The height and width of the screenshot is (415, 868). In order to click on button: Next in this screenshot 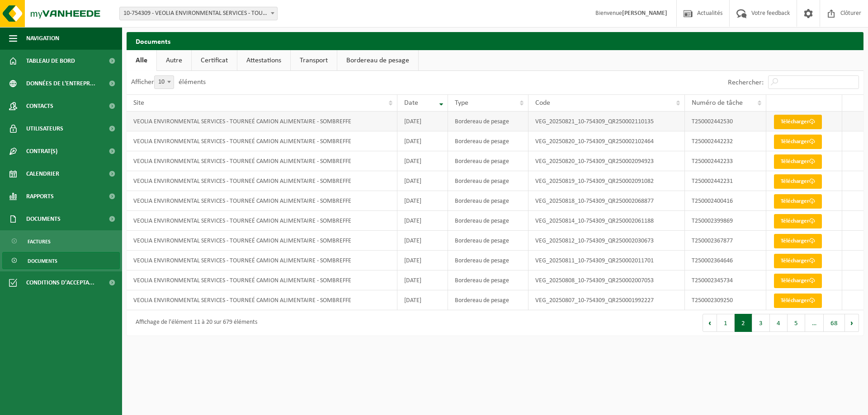, I will do `click(851, 323)`.